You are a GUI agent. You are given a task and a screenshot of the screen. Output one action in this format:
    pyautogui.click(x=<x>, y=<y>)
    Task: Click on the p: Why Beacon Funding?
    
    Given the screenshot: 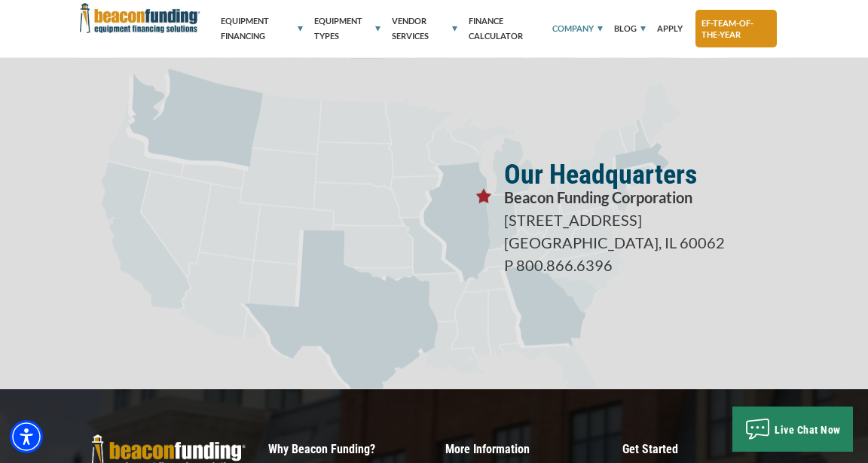 What is the action you would take?
    pyautogui.click(x=345, y=450)
    